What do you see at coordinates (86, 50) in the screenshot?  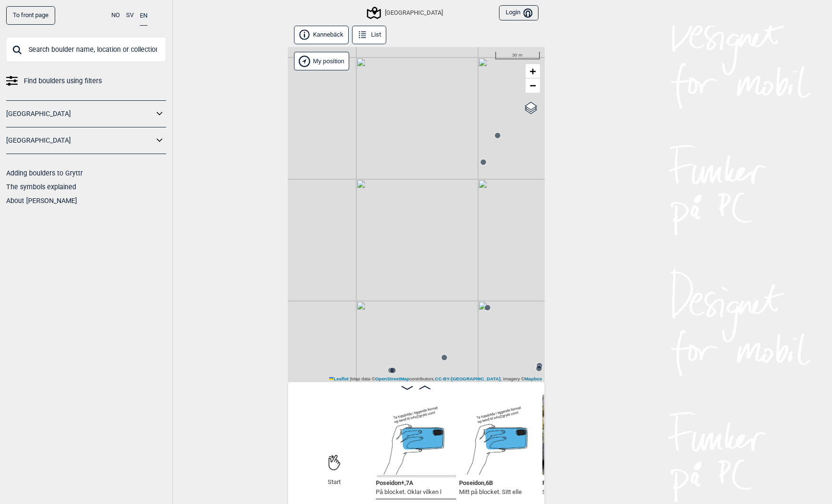 I see `input: Search boulder name, location or collection` at bounding box center [86, 50].